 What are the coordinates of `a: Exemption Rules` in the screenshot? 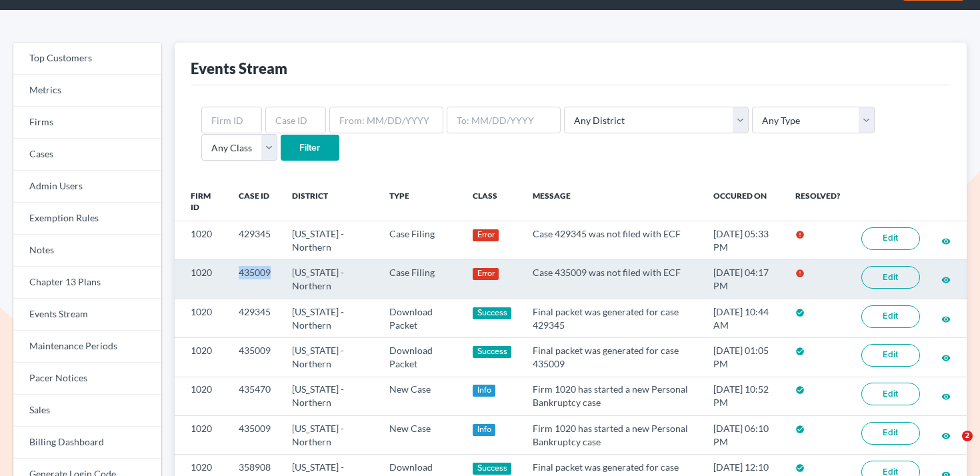 It's located at (88, 219).